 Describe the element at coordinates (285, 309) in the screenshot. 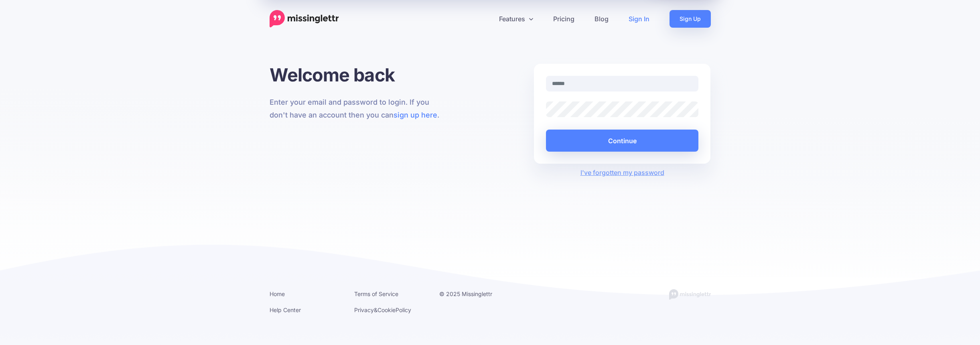

I see `a: Help Center` at that location.